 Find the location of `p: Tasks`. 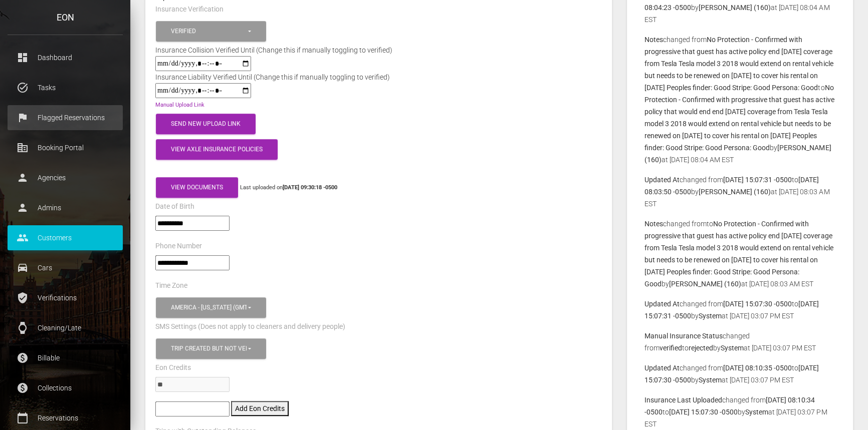

p: Tasks is located at coordinates (65, 88).